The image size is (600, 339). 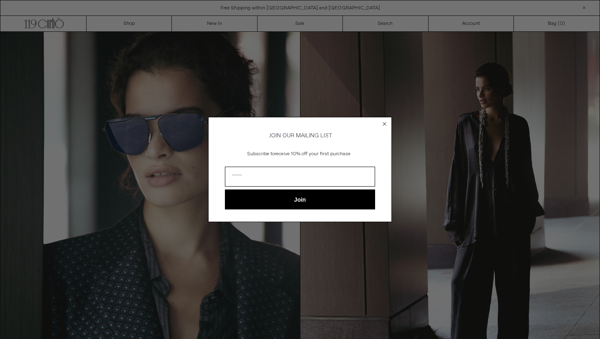 I want to click on span: receive 10% off your first purchase, so click(x=313, y=154).